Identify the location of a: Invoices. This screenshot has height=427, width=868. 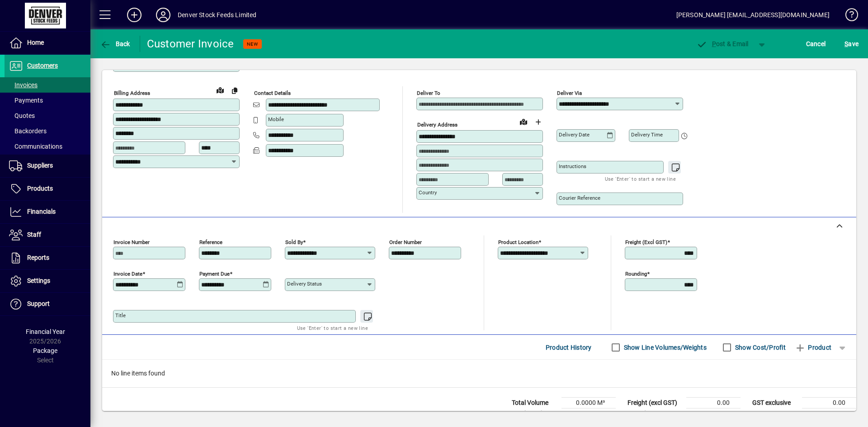
(47, 85).